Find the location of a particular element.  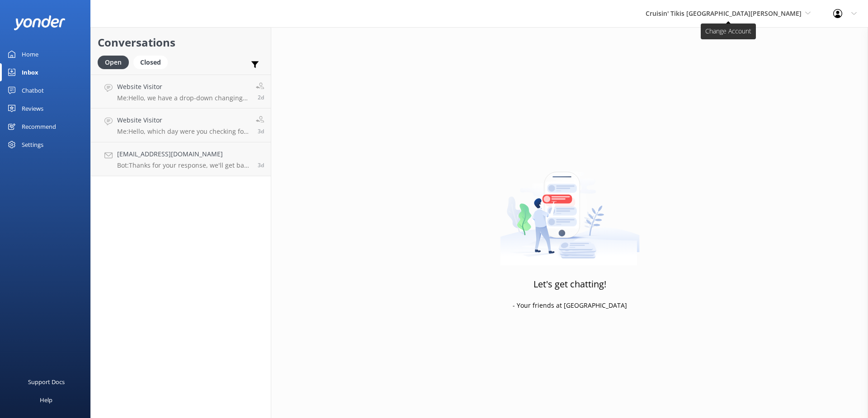

div: Reviews is located at coordinates (33, 109).